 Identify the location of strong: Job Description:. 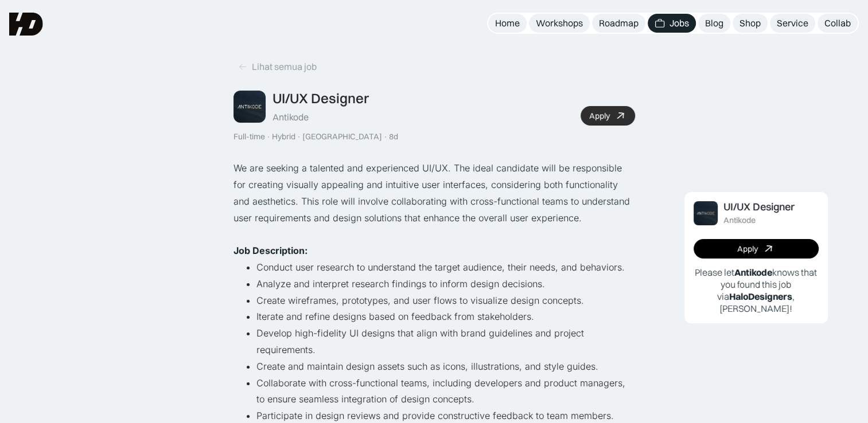
(270, 251).